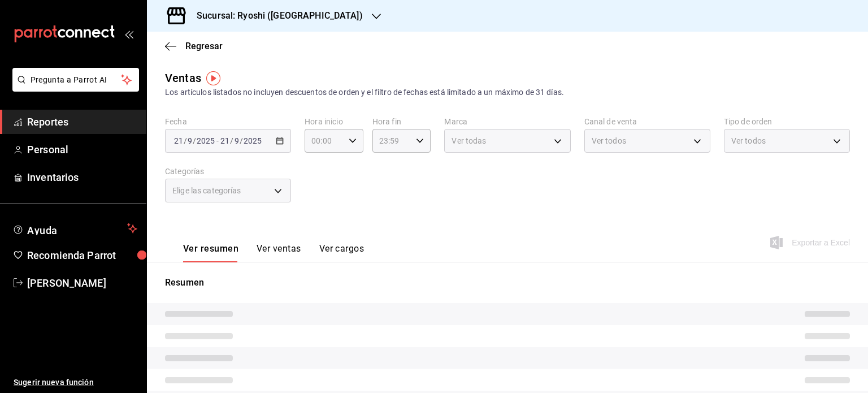 Image resolution: width=868 pixels, height=393 pixels. I want to click on a: Pregunta a Parrot AI, so click(73, 87).